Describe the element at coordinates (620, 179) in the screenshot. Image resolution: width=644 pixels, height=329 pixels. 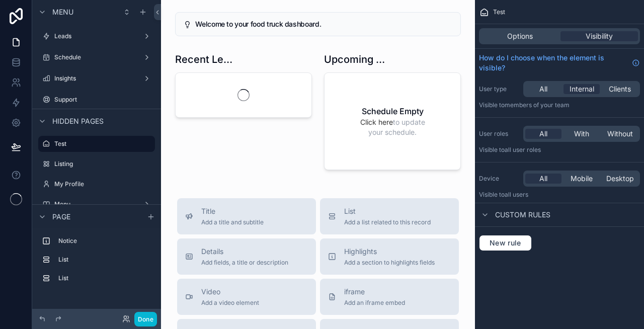
I see `span: Desktop` at that location.